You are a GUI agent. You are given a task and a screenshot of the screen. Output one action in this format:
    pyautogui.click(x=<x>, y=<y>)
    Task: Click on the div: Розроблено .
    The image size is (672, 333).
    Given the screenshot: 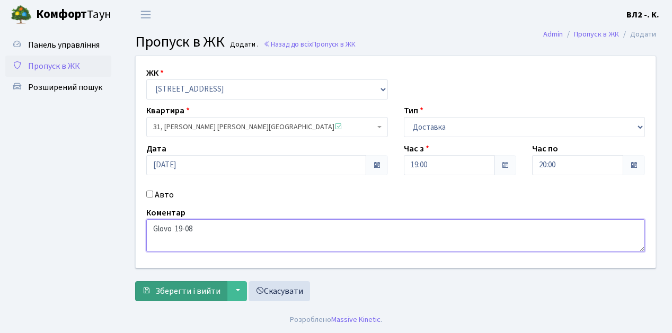 What is the action you would take?
    pyautogui.click(x=336, y=320)
    